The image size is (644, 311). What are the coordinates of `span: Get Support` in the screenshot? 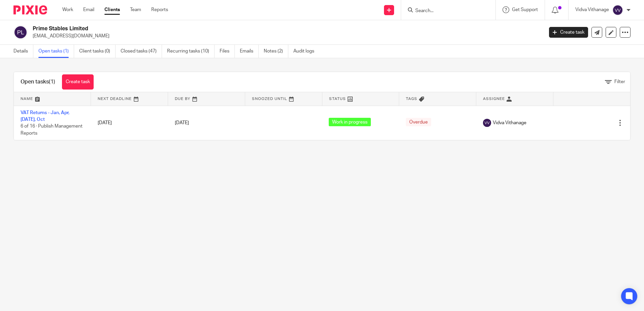 It's located at (525, 10).